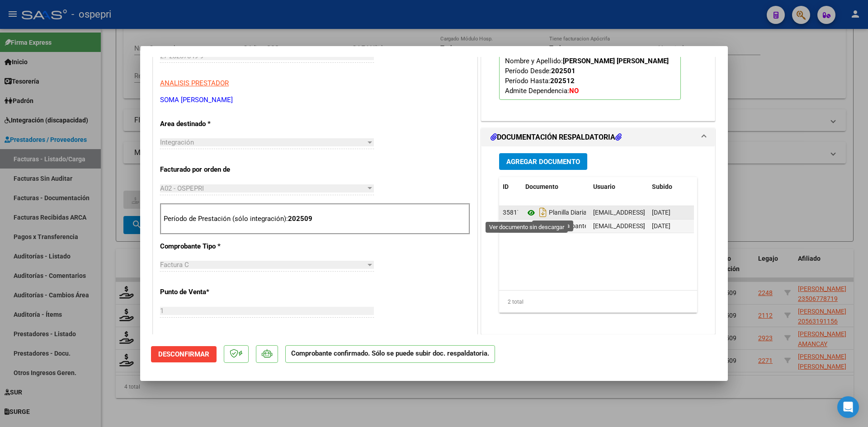  Describe the element at coordinates (506, 187) in the screenshot. I see `span: ID` at that location.